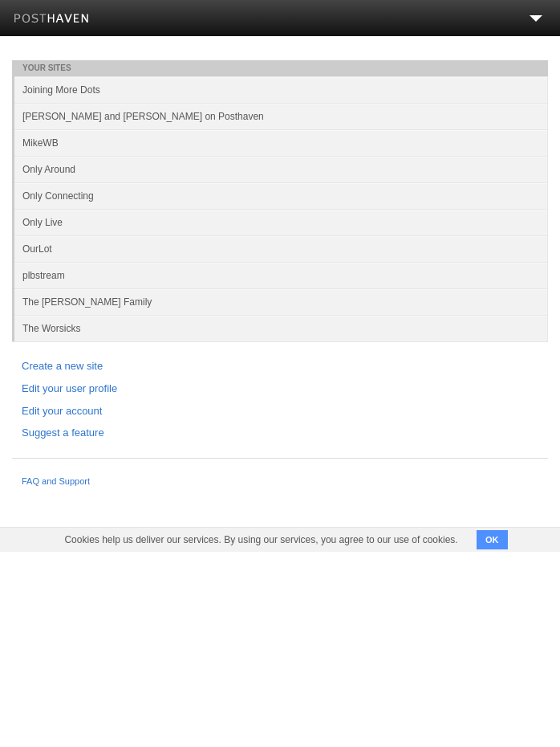 This screenshot has height=747, width=560. What do you see at coordinates (261, 540) in the screenshot?
I see `span: Cookies help us deliver our services. By using our services, you agree to our use of cookies.` at bounding box center [261, 540].